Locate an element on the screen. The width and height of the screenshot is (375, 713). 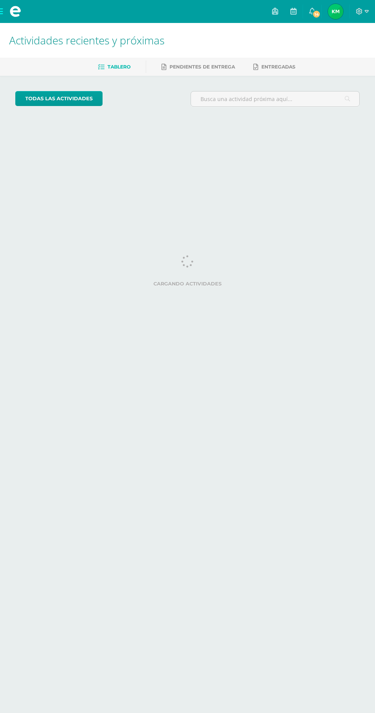
img: 7300ad391bb992a97d196bdac7d37d7e.png is located at coordinates (336, 11).